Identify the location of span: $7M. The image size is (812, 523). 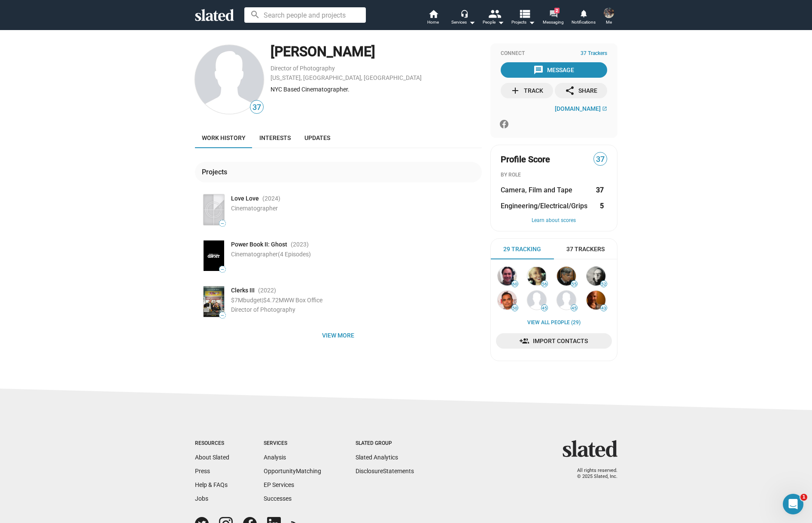
(237, 300).